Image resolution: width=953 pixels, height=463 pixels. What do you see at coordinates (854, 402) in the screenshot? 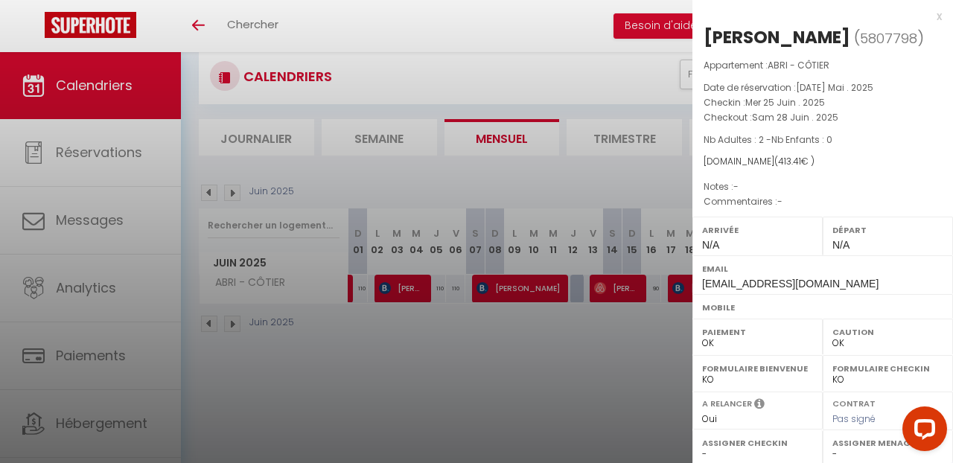
I see `label: Contrat` at bounding box center [854, 402].